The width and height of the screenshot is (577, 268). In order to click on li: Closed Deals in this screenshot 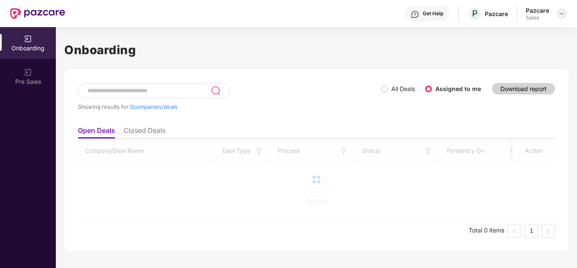, I will do `click(144, 132)`.